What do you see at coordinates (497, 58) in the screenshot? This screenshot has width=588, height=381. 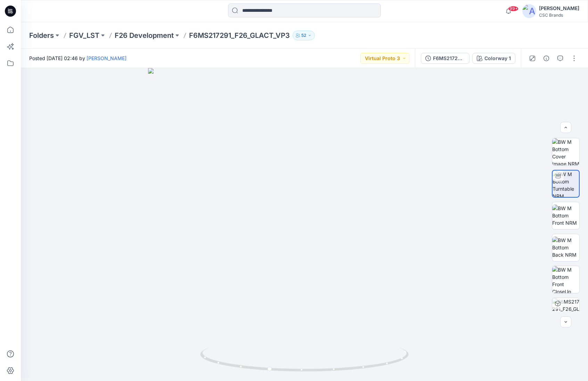 I see `div: Colorway 1` at bounding box center [497, 58].